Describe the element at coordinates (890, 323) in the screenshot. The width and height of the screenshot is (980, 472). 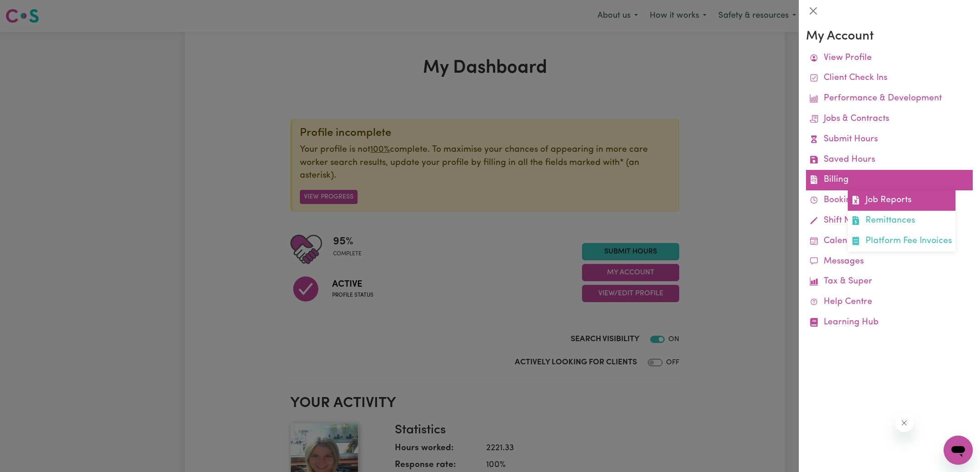
I see `a: Learning Hub` at that location.